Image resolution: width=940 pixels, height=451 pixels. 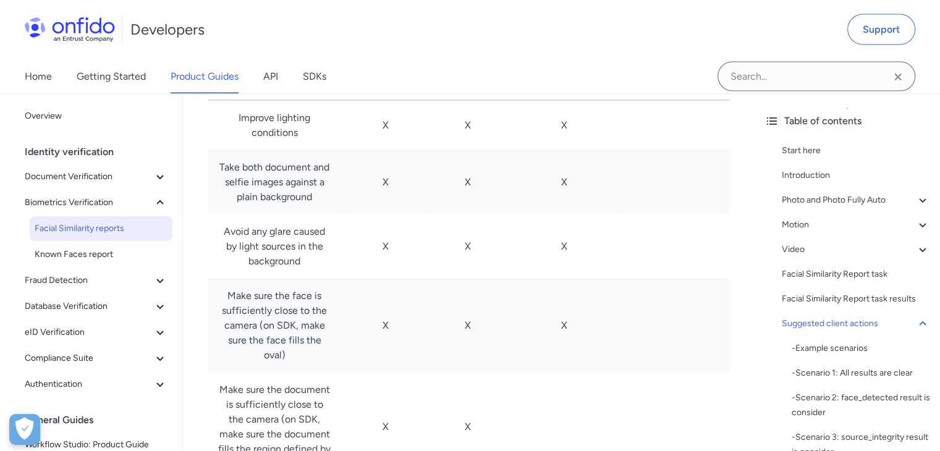 What do you see at coordinates (816, 77) in the screenshot?
I see `input: Onfido search input field` at bounding box center [816, 77].